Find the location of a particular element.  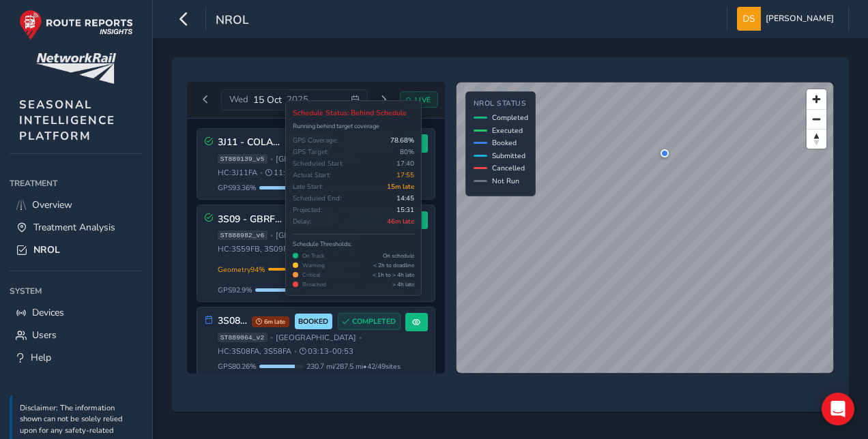

span: Geometry 94 % is located at coordinates (241, 270).